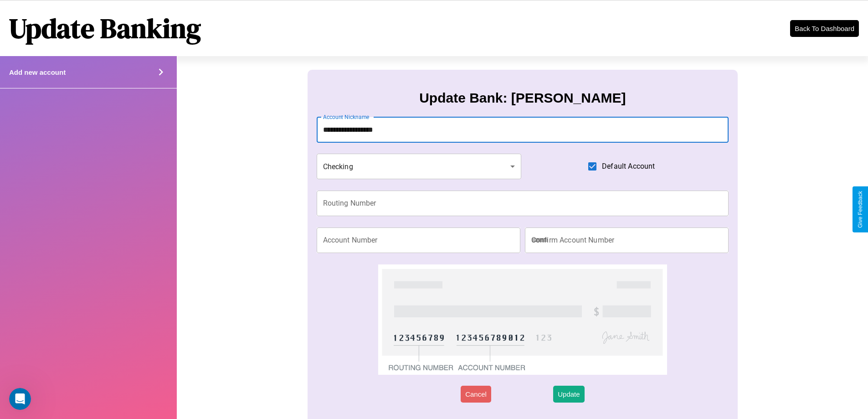  What do you see at coordinates (568, 394) in the screenshot?
I see `button: Update` at bounding box center [568, 394].